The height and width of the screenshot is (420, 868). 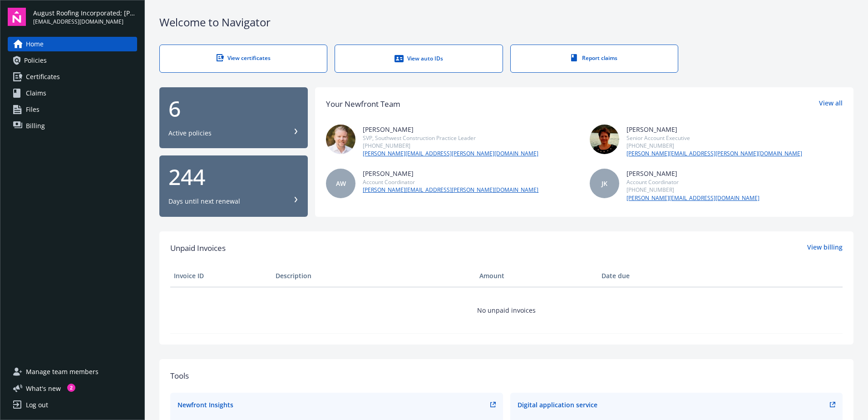 I want to click on a: View all, so click(x=831, y=104).